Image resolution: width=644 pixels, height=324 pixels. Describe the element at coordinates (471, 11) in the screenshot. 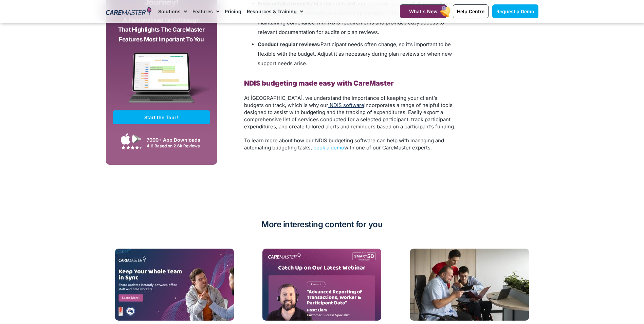

I see `a: Help Centre` at that location.